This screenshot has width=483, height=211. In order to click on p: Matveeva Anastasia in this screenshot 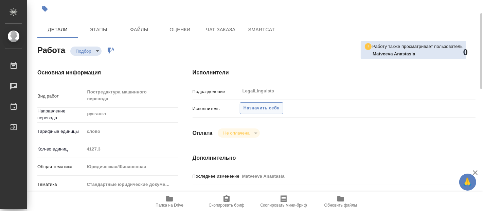, I will do `click(417, 54)`.